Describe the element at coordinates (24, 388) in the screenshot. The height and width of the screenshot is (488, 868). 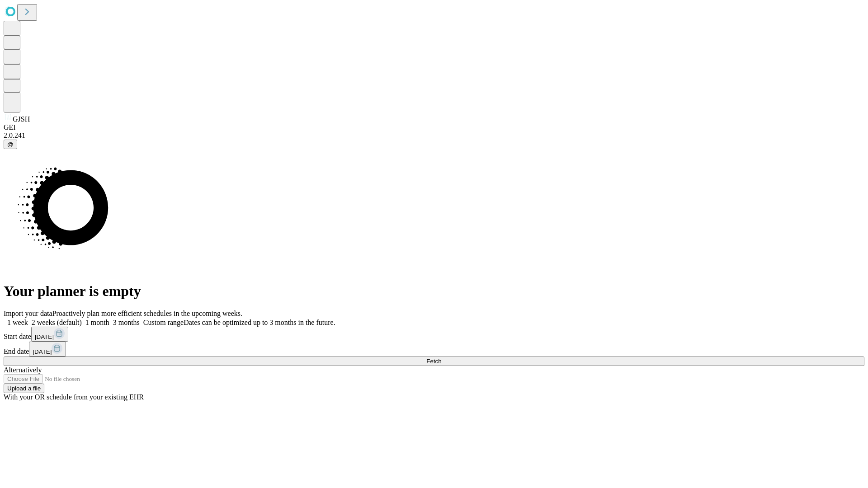
I see `button: Upload a file` at that location.